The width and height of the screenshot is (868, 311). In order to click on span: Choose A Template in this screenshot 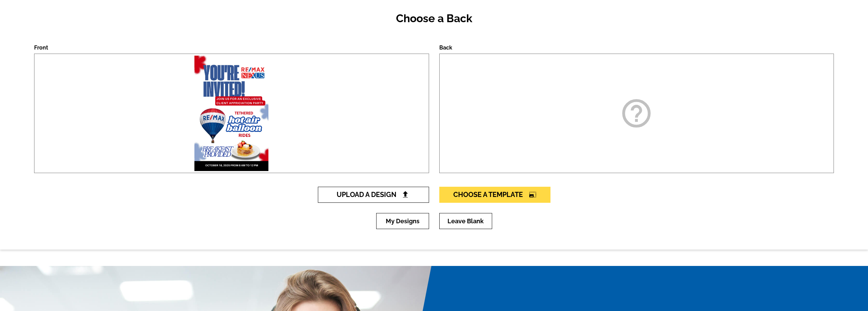, I will do `click(494, 195)`.